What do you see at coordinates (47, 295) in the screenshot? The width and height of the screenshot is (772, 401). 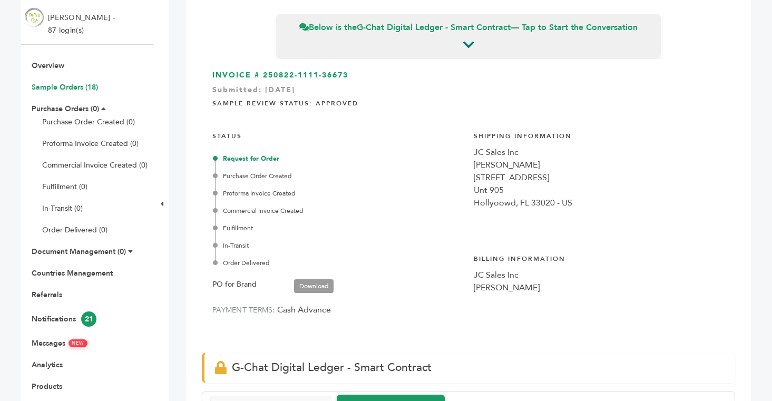 I see `a: Referrals` at bounding box center [47, 295].